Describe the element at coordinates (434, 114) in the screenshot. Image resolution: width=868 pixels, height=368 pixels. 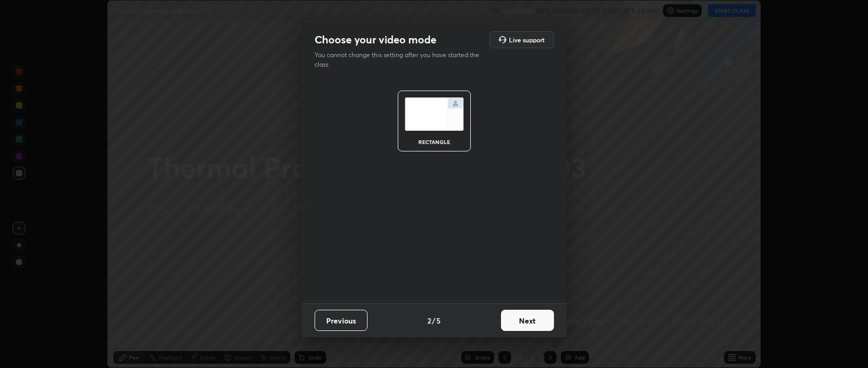
I see `img: normalScreenIcon.ae25ed63.svg` at that location.